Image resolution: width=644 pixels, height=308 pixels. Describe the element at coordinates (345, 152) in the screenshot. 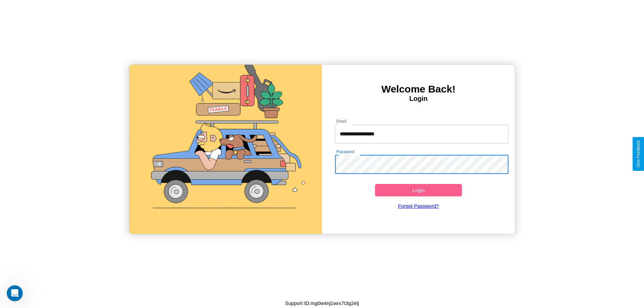

I see `label: Password` at that location.